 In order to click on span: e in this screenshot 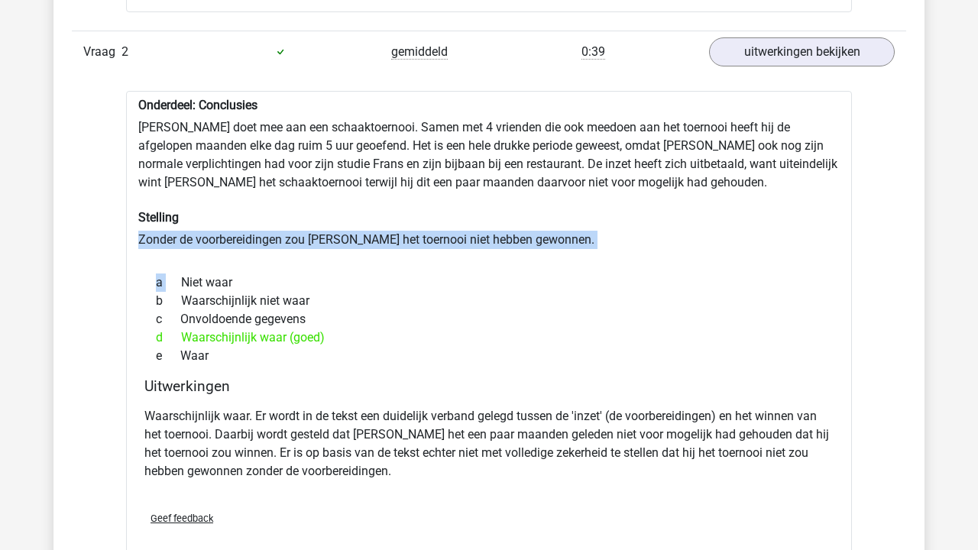, I will do `click(168, 356)`.